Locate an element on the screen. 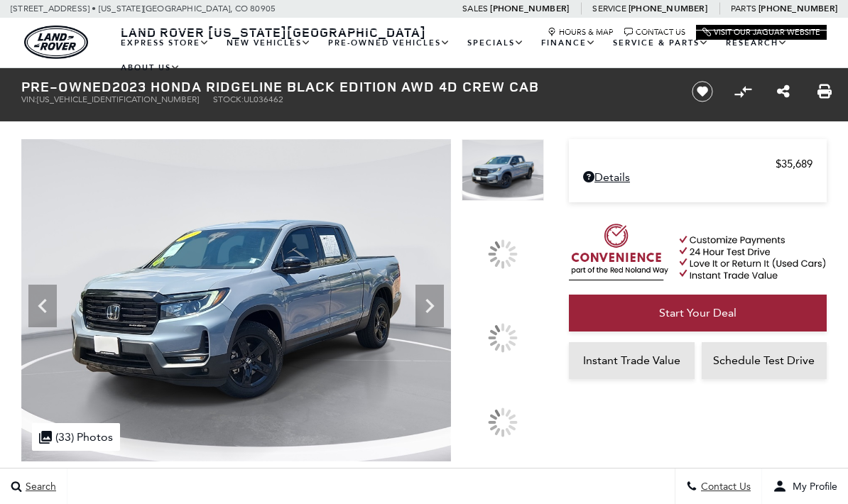 The height and width of the screenshot is (504, 848). img: Land Rover is located at coordinates (56, 42).